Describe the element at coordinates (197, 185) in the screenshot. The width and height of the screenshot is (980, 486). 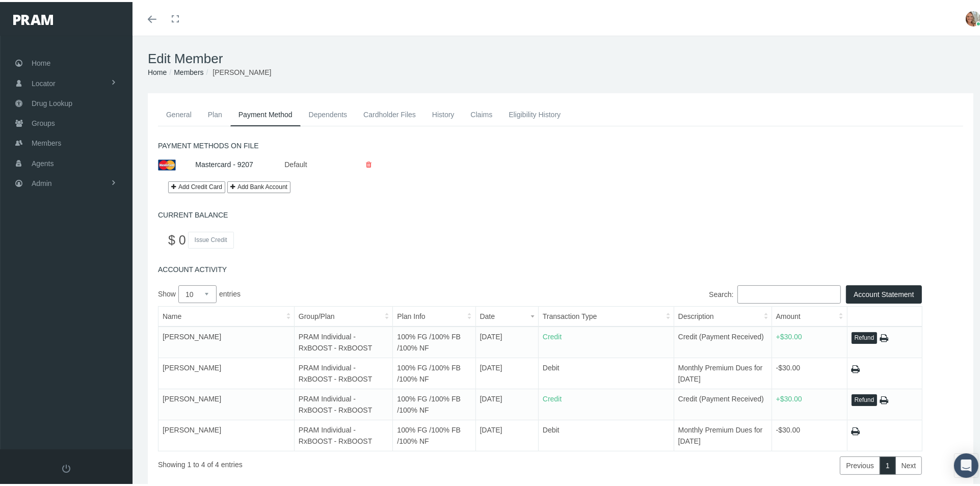
I see `a: Add Credit Card` at that location.